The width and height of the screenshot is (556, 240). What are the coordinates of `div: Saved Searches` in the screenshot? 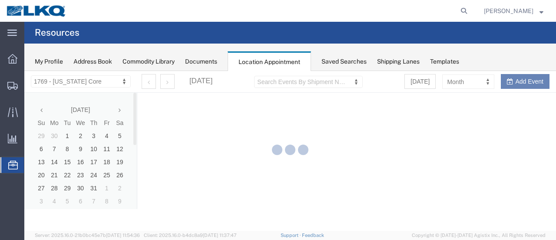 It's located at (344, 61).